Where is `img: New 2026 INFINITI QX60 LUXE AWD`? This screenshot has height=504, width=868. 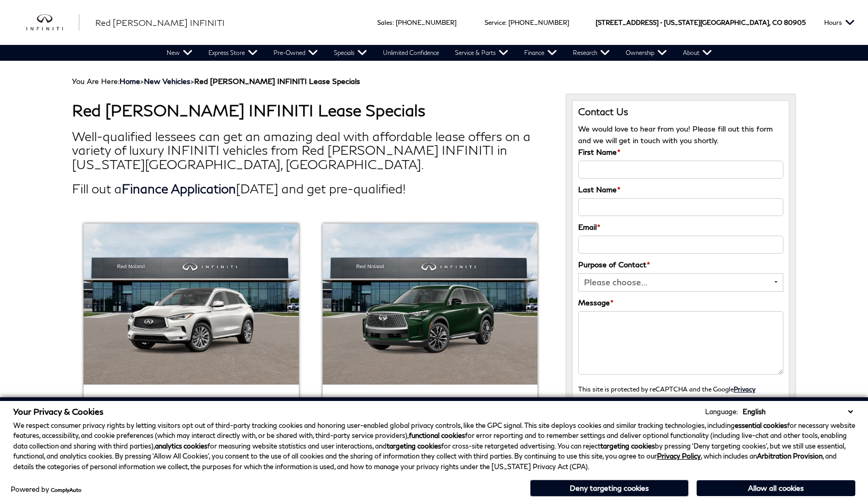
img: New 2026 INFINITI QX60 LUXE AWD is located at coordinates (430, 304).